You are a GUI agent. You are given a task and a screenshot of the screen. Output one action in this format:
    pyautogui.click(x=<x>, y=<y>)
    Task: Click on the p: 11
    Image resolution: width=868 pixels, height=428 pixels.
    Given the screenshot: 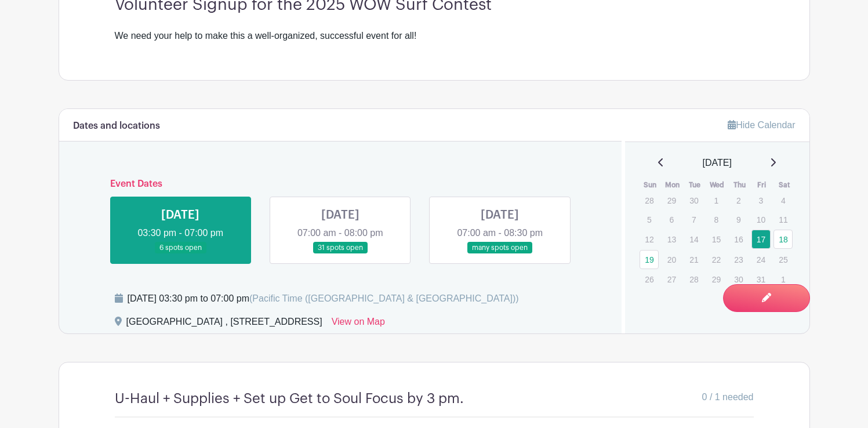 What is the action you would take?
    pyautogui.click(x=783, y=219)
    